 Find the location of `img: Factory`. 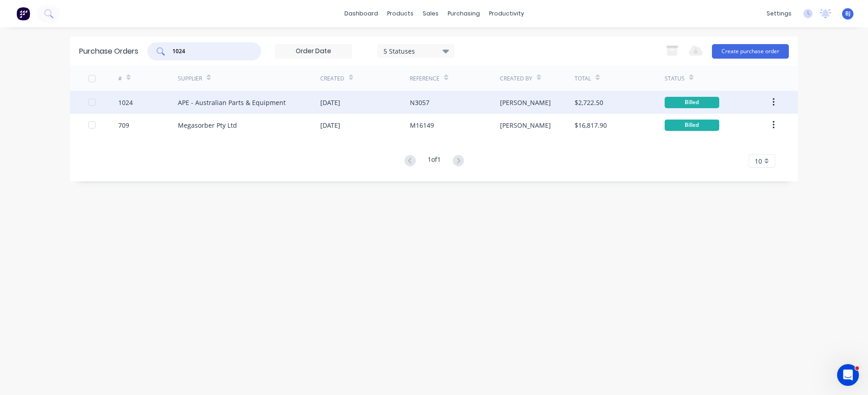

img: Factory is located at coordinates (23, 14).